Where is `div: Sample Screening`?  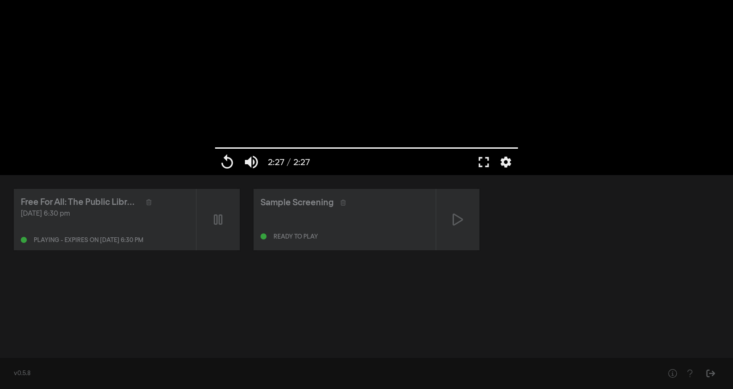
div: Sample Screening is located at coordinates (297, 203).